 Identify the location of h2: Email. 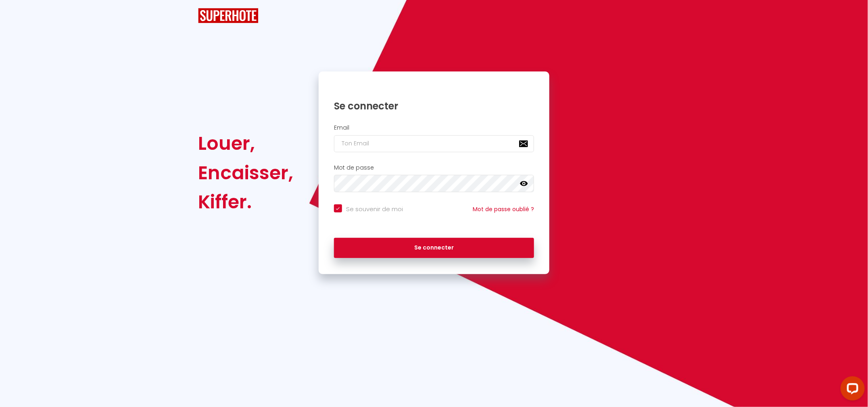
(434, 127).